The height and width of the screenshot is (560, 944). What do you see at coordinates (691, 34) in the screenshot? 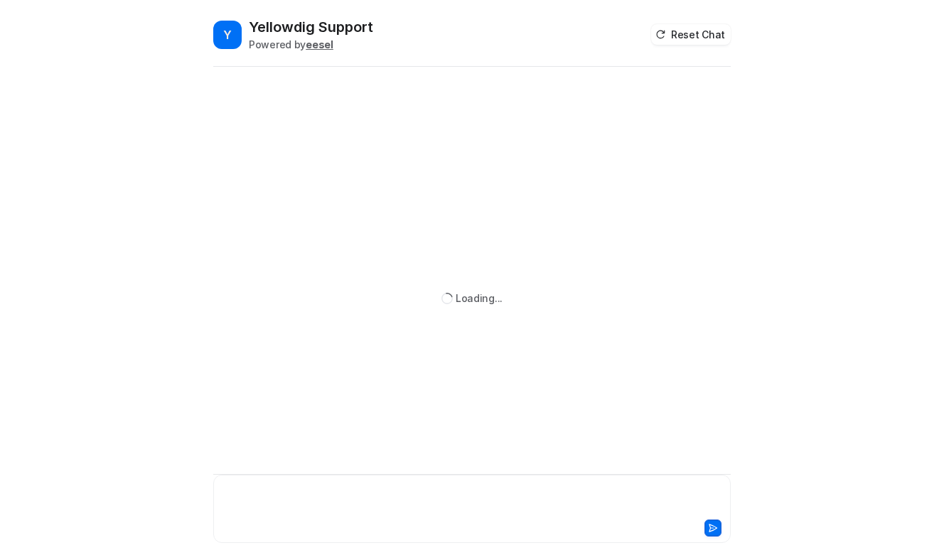
I see `button: Reset Chat` at bounding box center [691, 34].